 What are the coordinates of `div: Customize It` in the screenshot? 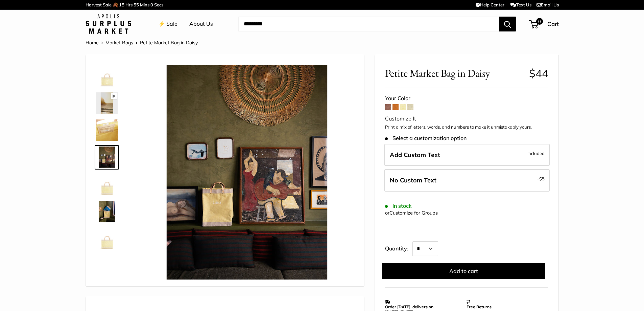 It's located at (467, 119).